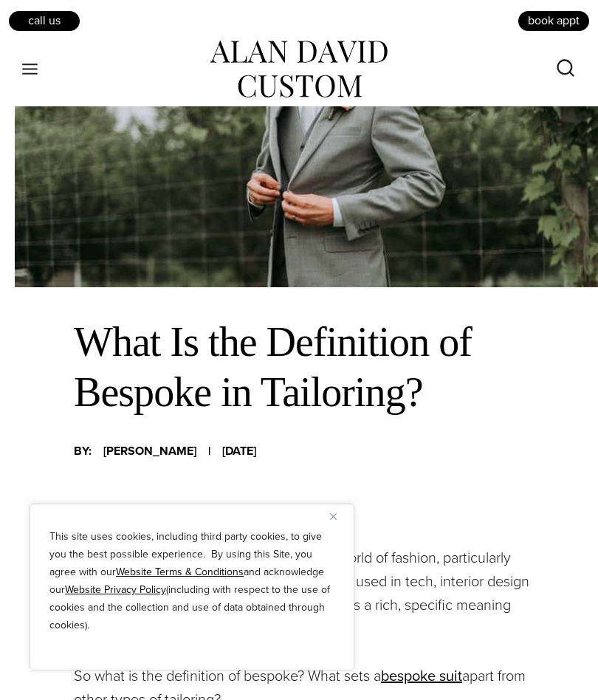  Describe the element at coordinates (299, 69) in the screenshot. I see `img: alan david custom` at that location.